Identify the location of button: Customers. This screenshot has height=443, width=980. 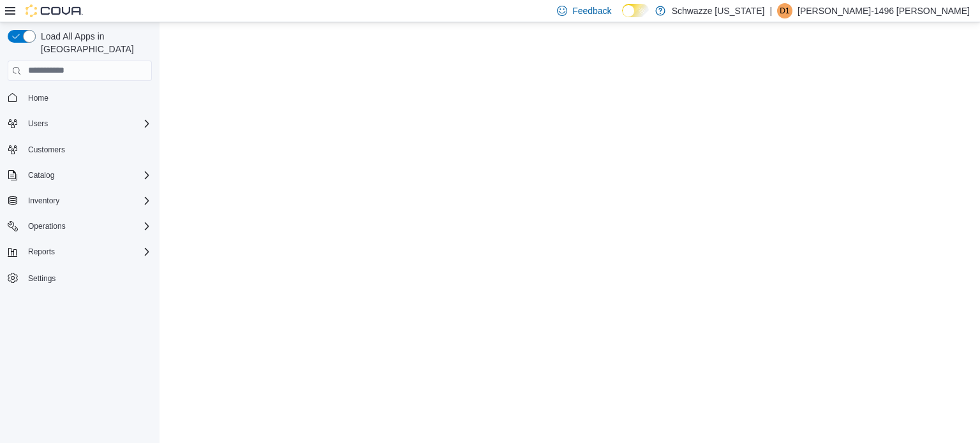
(80, 149).